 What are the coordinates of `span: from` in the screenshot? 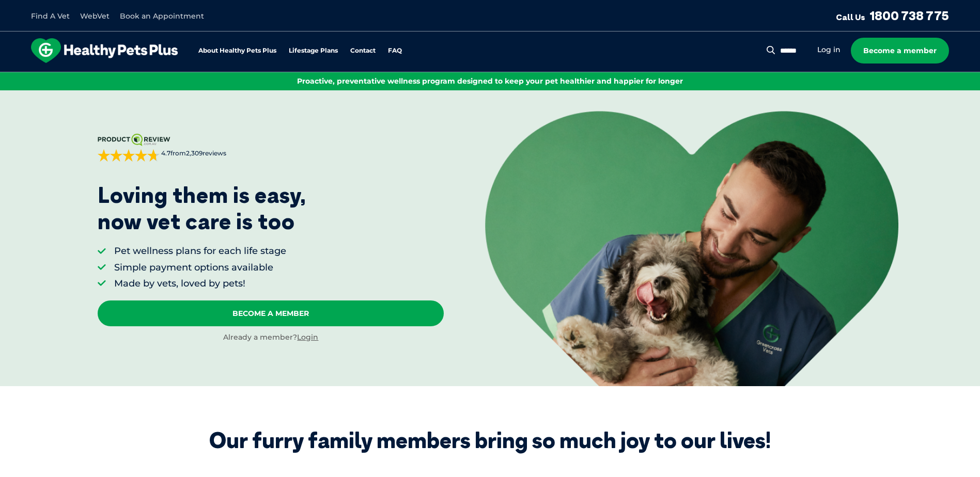 It's located at (193, 153).